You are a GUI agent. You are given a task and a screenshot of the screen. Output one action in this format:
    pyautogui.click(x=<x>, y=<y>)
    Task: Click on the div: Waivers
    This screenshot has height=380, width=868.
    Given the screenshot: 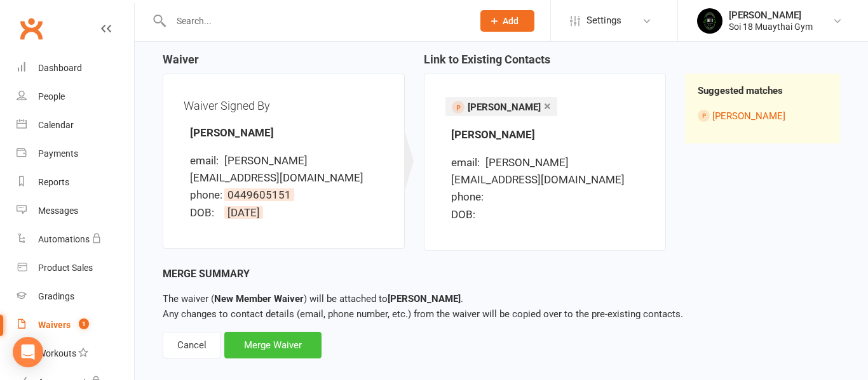 What is the action you would take?
    pyautogui.click(x=54, y=325)
    